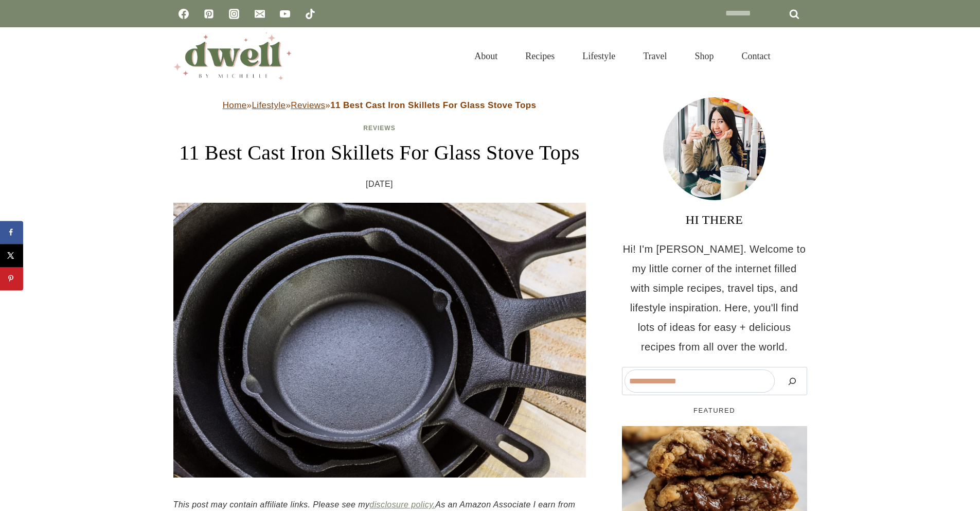  What do you see at coordinates (622, 56) in the screenshot?
I see `nav: Primary Navigation` at bounding box center [622, 56].